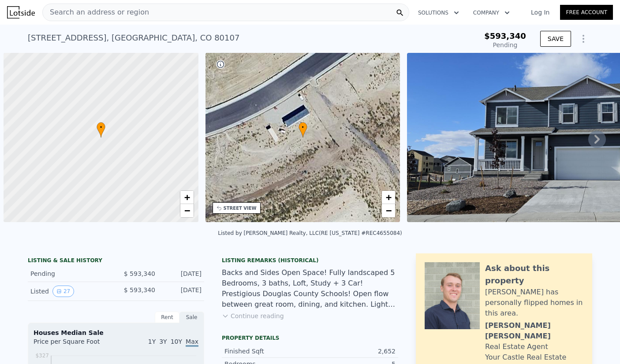  Describe the element at coordinates (310, 338) in the screenshot. I see `div: Property details` at that location.